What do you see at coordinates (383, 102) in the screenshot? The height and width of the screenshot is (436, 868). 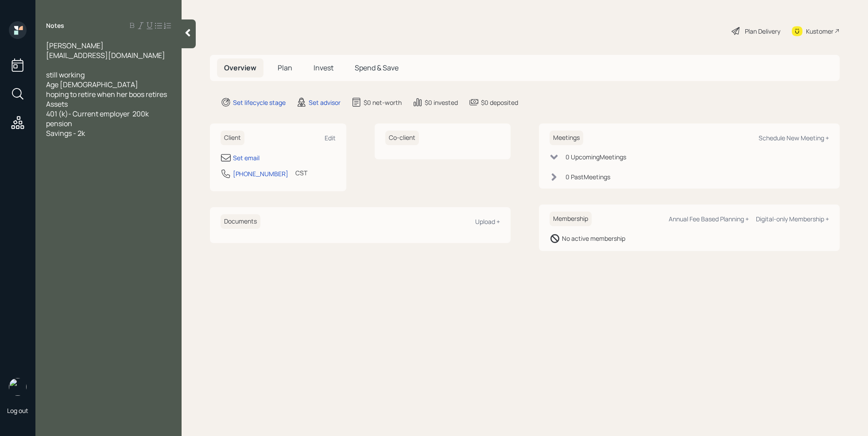 I see `div: $0 net-worth` at bounding box center [383, 102].